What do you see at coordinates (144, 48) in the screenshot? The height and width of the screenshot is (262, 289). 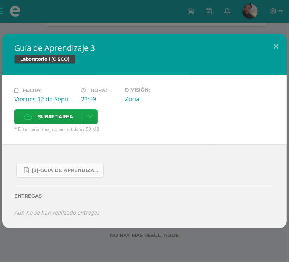 I see `h2: Guía de Aprendizaje 3` at bounding box center [144, 48].